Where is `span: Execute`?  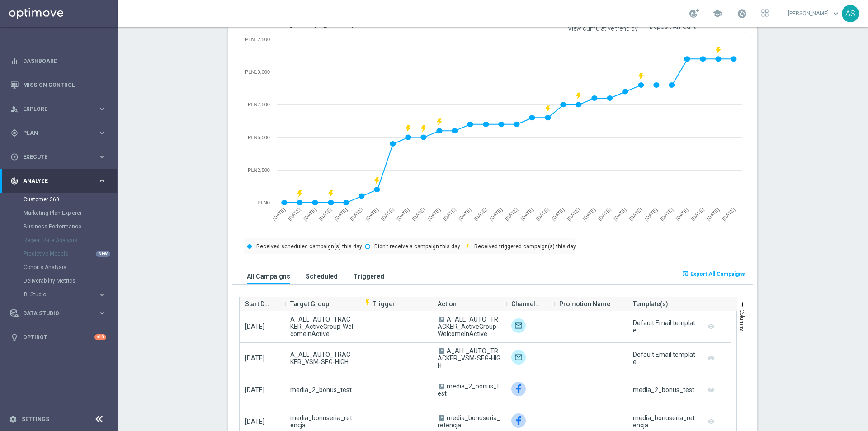 span: Execute is located at coordinates (60, 157).